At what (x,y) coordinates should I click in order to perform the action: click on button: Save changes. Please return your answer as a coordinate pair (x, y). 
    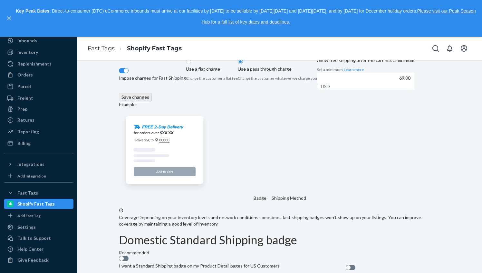
    Looking at the image, I should click on (135, 97).